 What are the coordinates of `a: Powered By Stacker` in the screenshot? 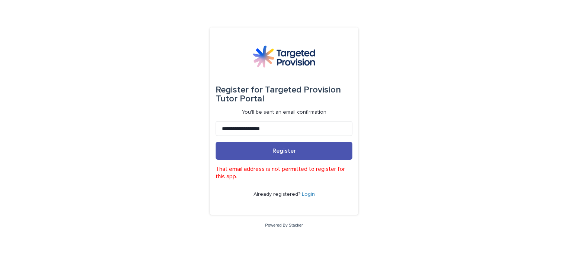 It's located at (284, 225).